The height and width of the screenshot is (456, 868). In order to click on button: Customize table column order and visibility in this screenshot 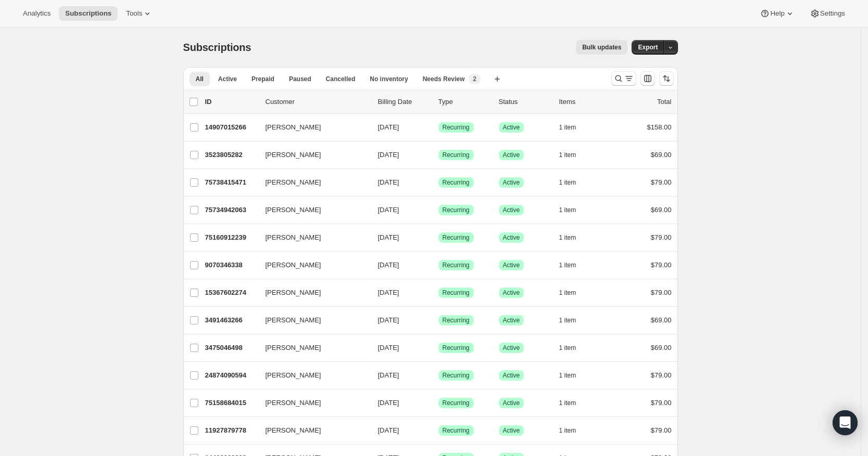, I will do `click(647, 79)`.